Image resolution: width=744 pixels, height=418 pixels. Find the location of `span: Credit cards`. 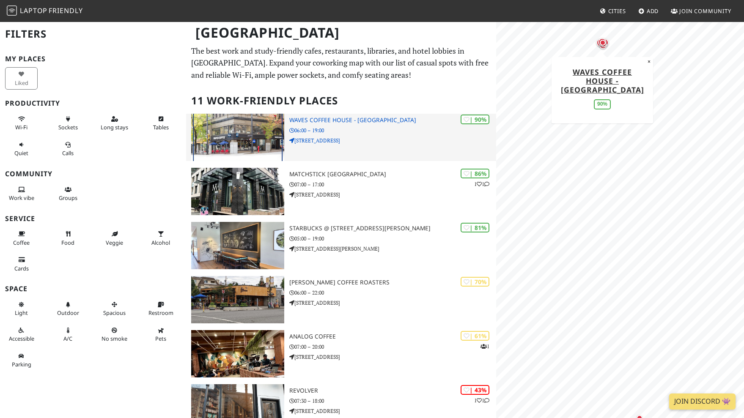

span: Credit cards is located at coordinates (22, 269).